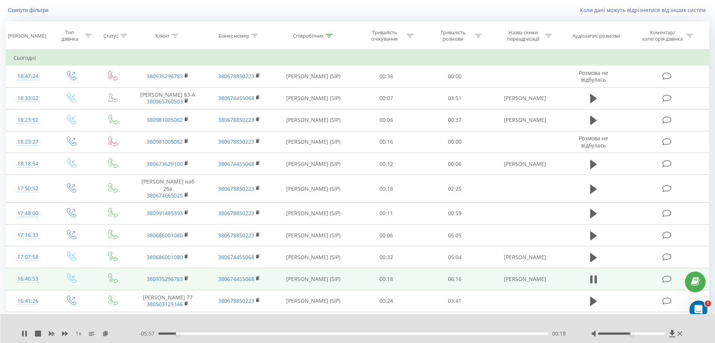 This screenshot has height=343, width=715. Describe the element at coordinates (358, 58) in the screenshot. I see `td: Сьогодні` at that location.